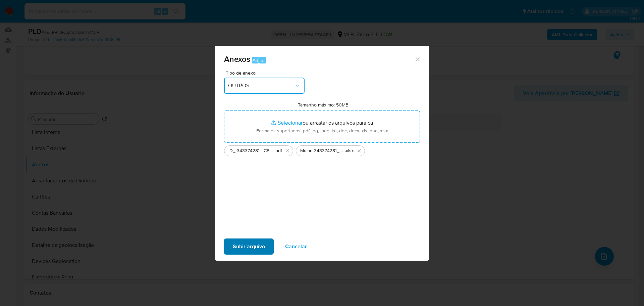 The height and width of the screenshot is (306, 644). What do you see at coordinates (278, 151) in the screenshot?
I see `span: .pdf` at bounding box center [278, 151].